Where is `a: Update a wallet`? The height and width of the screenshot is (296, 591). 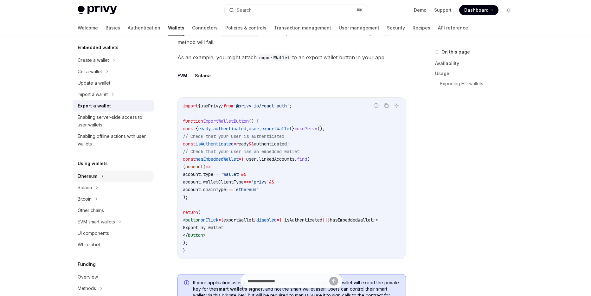 a: Update a wallet is located at coordinates (113, 83).